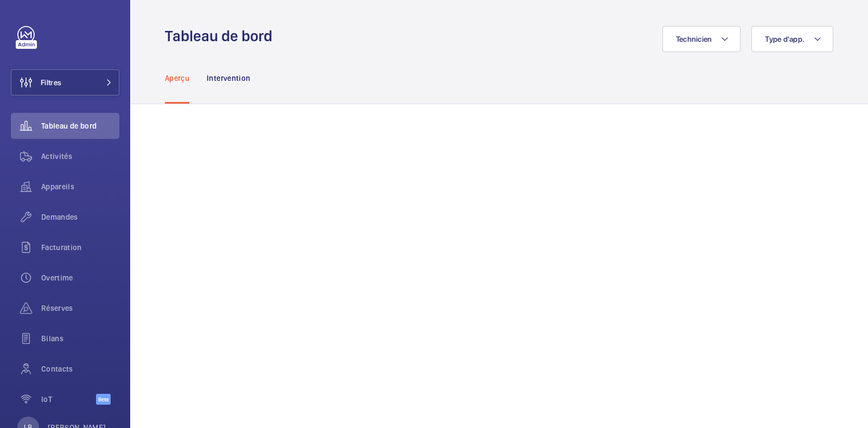 This screenshot has height=428, width=868. I want to click on span: Beta, so click(103, 399).